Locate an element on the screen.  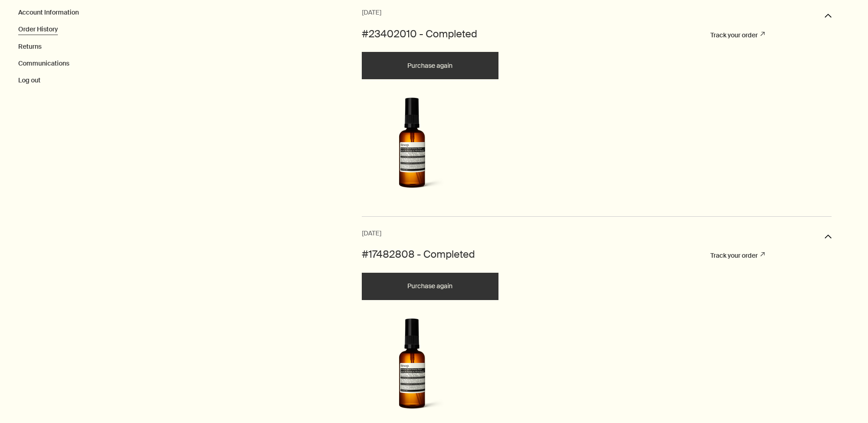
h2: #23402010 - Completed is located at coordinates (419, 34).